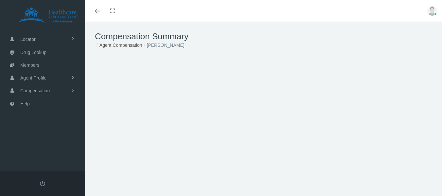  What do you see at coordinates (432, 11) in the screenshot?
I see `img: user-placeholder.jpg` at bounding box center [432, 11].